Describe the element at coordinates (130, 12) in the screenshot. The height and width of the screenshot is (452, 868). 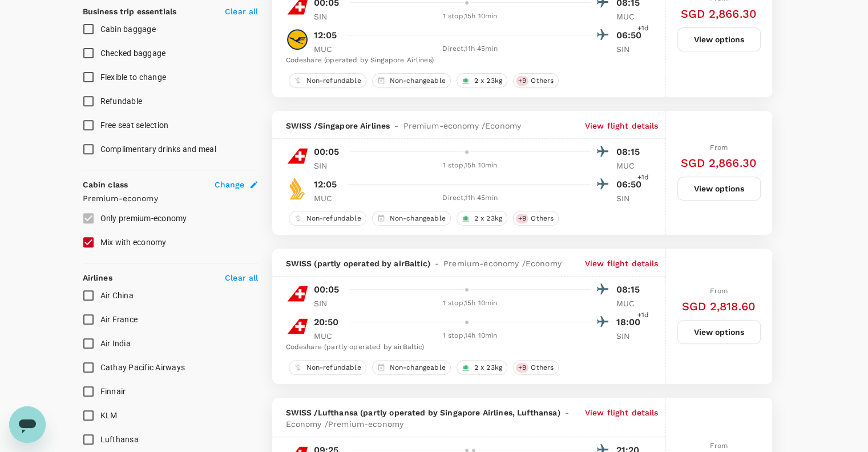
I see `strong: Business trip essentials` at that location.